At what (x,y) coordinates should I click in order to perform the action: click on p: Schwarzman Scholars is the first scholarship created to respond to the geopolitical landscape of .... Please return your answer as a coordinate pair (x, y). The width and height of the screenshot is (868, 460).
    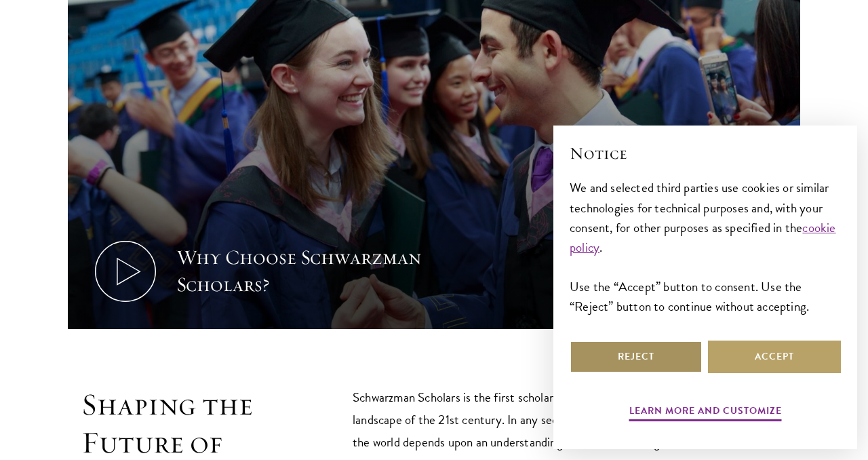
    Looking at the image, I should click on (566, 419).